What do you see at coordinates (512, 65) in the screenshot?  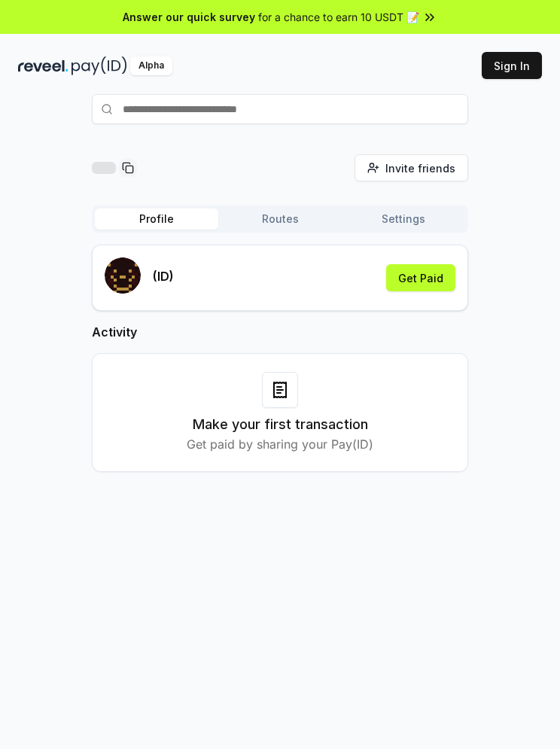 I see `button: Sign In` at bounding box center [512, 65].